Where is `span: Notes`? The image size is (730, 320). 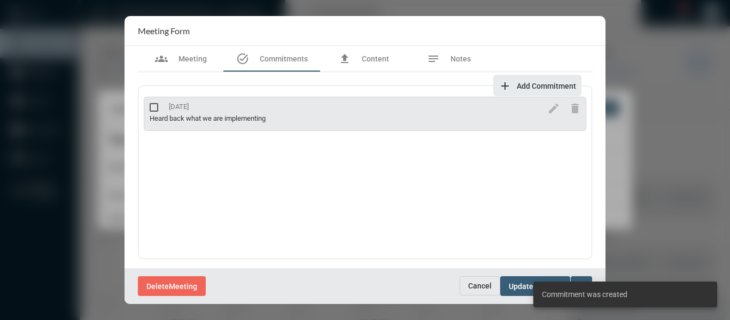
span: Notes is located at coordinates (461, 59).